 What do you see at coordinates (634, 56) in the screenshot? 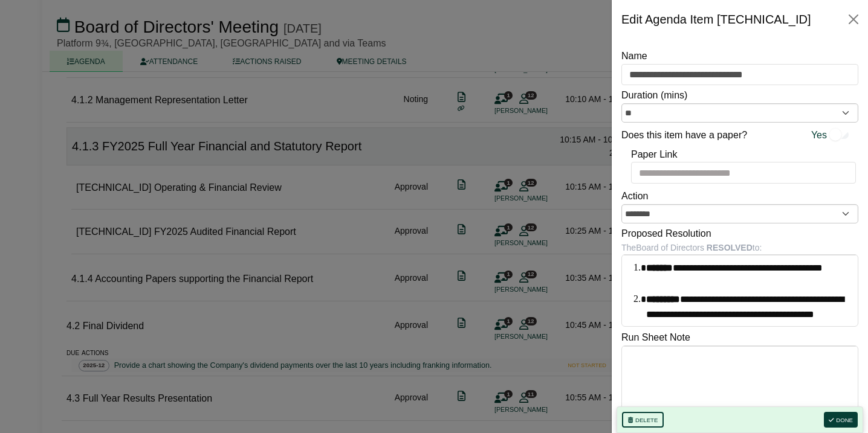
I see `label: Name` at bounding box center [634, 56].